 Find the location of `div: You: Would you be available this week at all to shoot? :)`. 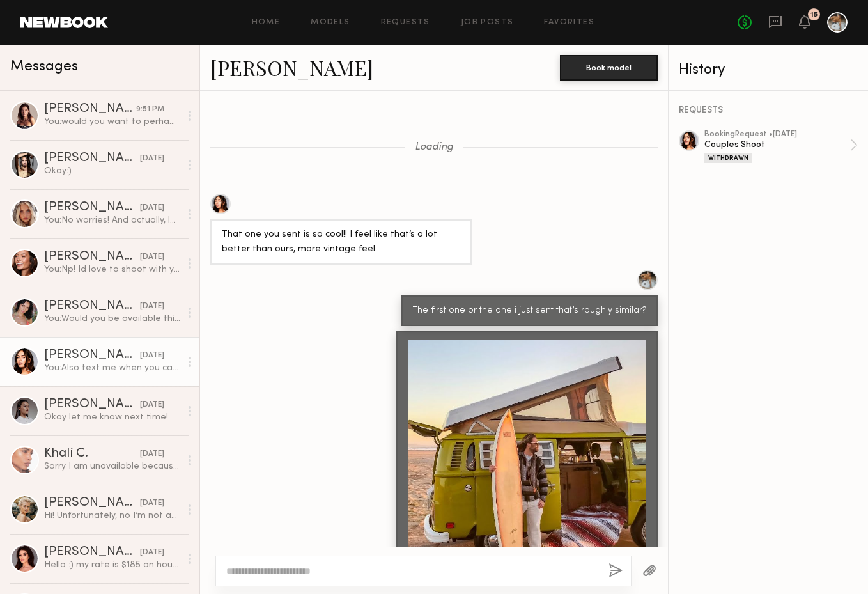

div: You: Would you be available this week at all to shoot? :) is located at coordinates (112, 319).